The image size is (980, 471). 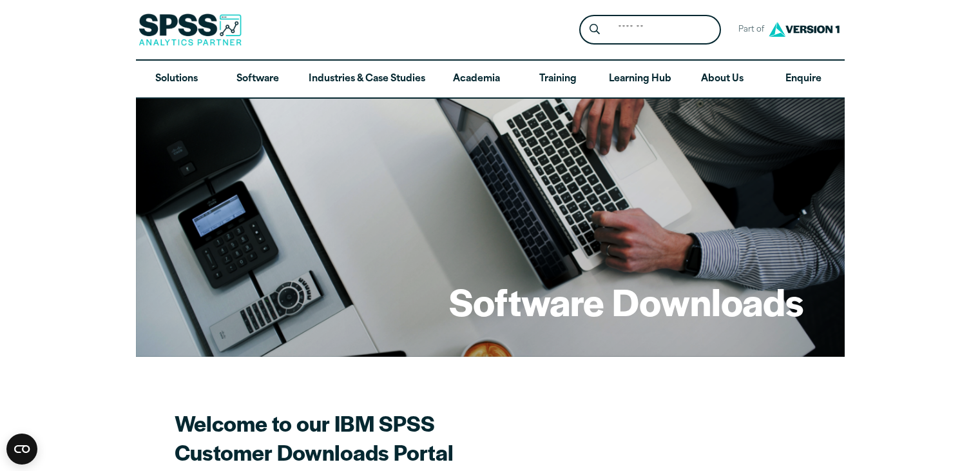 I want to click on a: Academia, so click(x=476, y=80).